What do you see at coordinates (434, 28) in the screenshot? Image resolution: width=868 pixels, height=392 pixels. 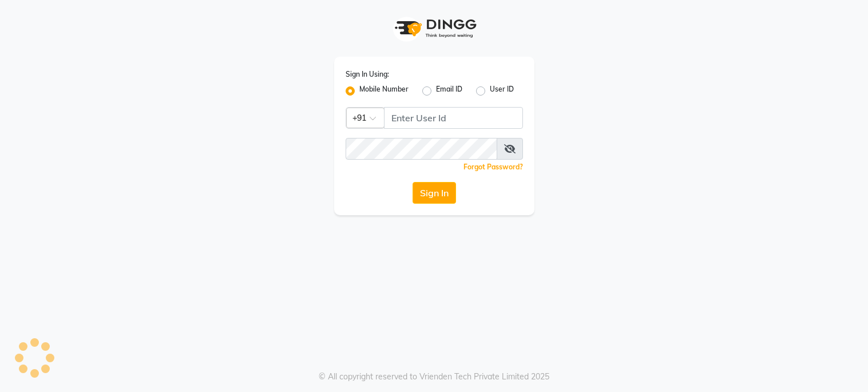 I see `img: logo1.svg` at bounding box center [434, 28].